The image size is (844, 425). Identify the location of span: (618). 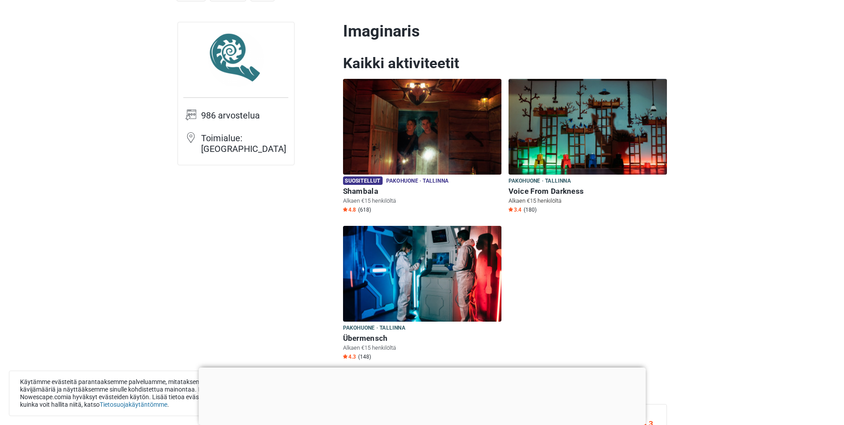
(365, 210).